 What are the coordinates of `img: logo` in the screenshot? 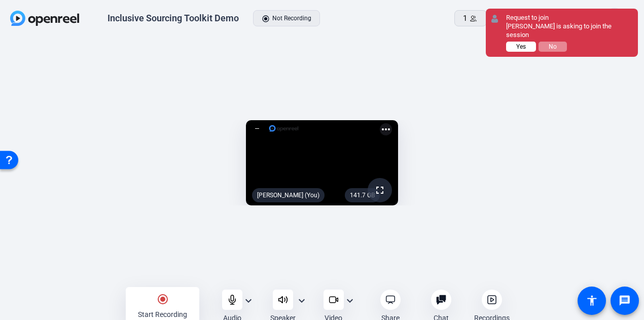 It's located at (284, 128).